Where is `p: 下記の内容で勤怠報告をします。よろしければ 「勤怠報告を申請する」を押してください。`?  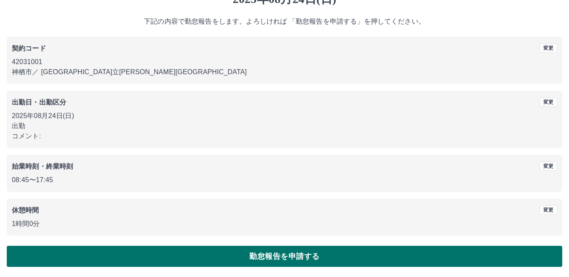 p: 下記の内容で勤怠報告をします。よろしければ 「勤怠報告を申請する」を押してください。 is located at coordinates (285, 22).